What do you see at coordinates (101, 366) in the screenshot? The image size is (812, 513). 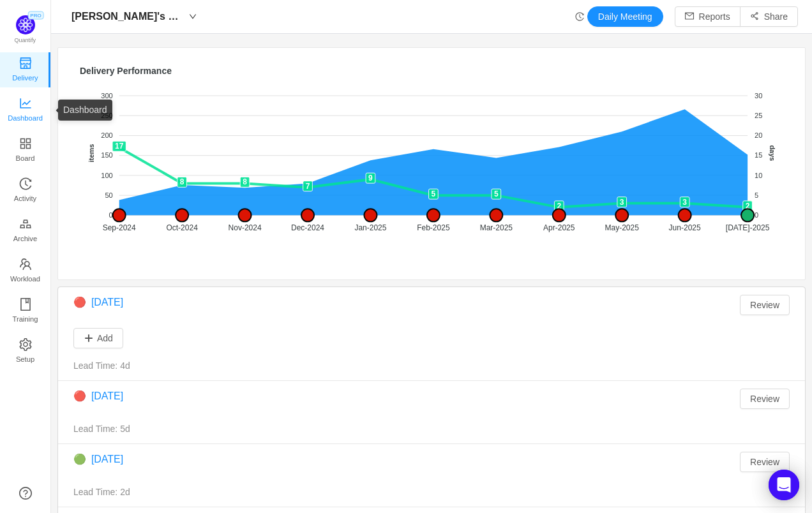 I see `span: Lead Time: 4d` at bounding box center [101, 366].